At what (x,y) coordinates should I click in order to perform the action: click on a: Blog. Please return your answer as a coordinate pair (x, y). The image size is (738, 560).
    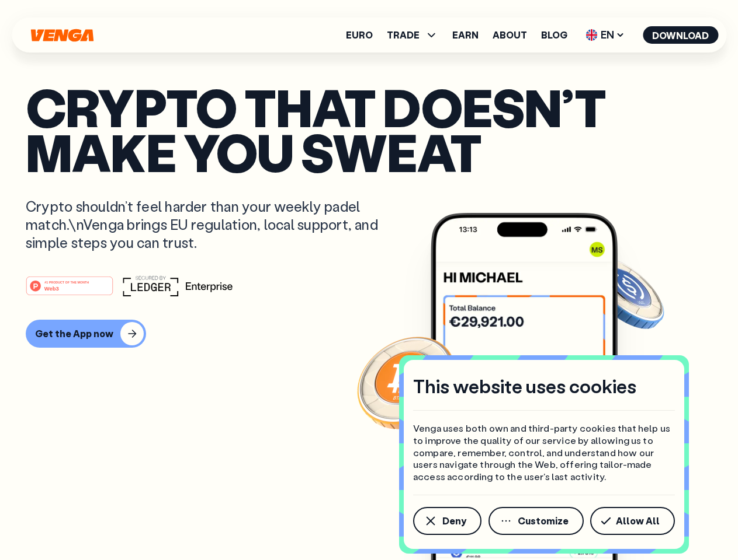
    Looking at the image, I should click on (554, 35).